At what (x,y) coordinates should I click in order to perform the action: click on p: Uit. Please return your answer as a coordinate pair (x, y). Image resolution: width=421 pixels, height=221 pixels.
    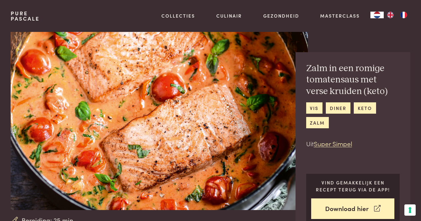
    Looking at the image, I should click on (353, 144).